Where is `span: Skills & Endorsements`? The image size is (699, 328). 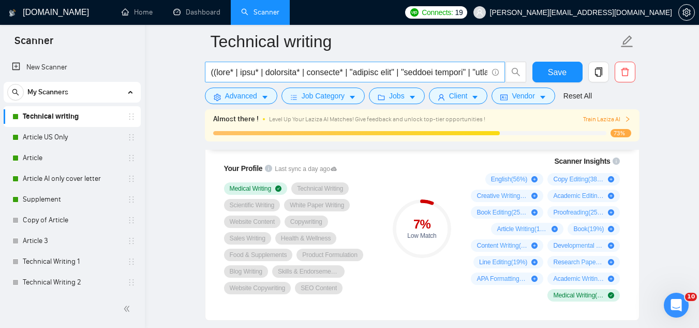 span: Skills & Endorsements is located at coordinates (309, 271).